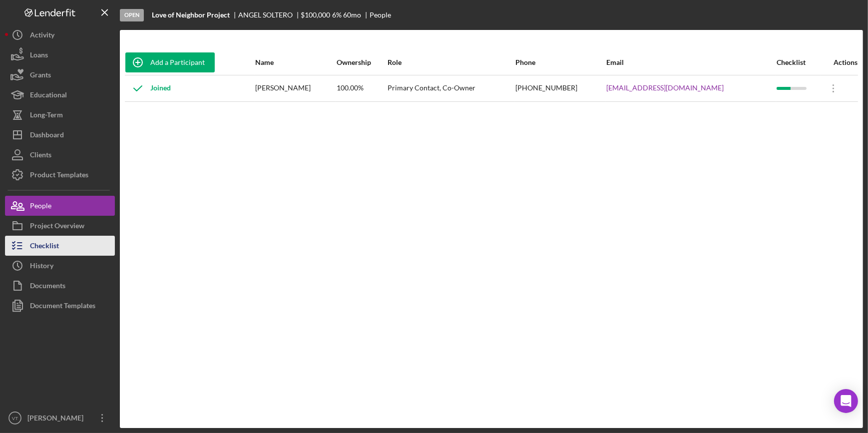 This screenshot has height=433, width=868. What do you see at coordinates (60, 55) in the screenshot?
I see `button: Loans` at bounding box center [60, 55].